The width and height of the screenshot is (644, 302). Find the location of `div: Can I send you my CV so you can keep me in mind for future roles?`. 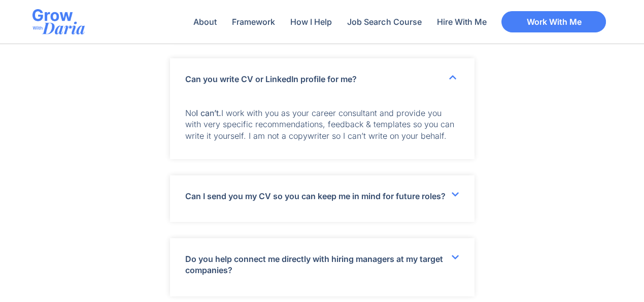

div: Can I send you my CV so you can keep me in mind for future roles? is located at coordinates (322, 198).